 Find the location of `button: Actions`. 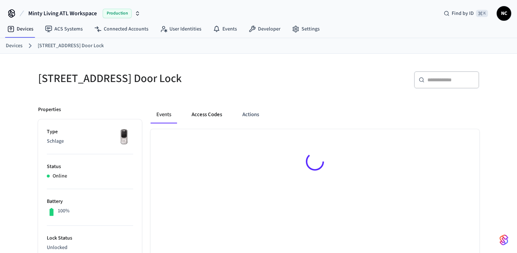

button: Actions is located at coordinates (251, 115).